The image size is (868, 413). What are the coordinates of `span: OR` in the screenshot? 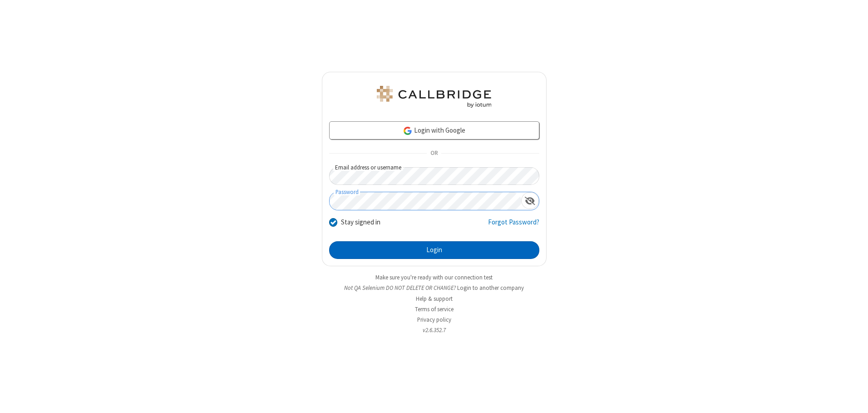 It's located at (434, 154).